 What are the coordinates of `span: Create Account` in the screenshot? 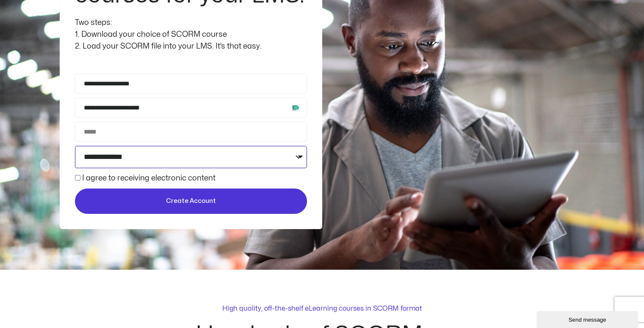 It's located at (191, 201).